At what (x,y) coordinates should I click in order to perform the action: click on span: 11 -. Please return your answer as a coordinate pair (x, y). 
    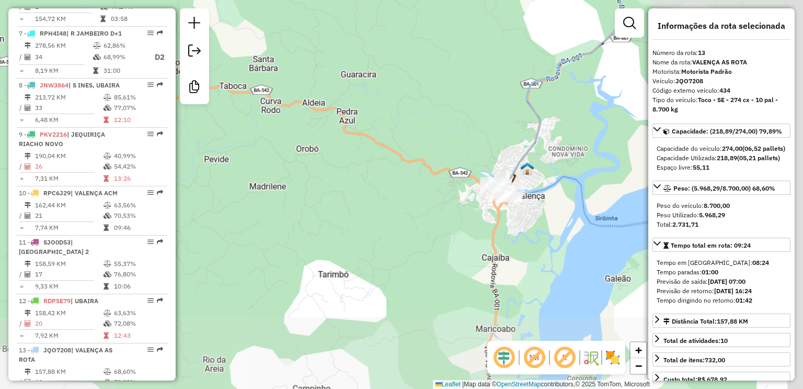
    Looking at the image, I should click on (54, 246).